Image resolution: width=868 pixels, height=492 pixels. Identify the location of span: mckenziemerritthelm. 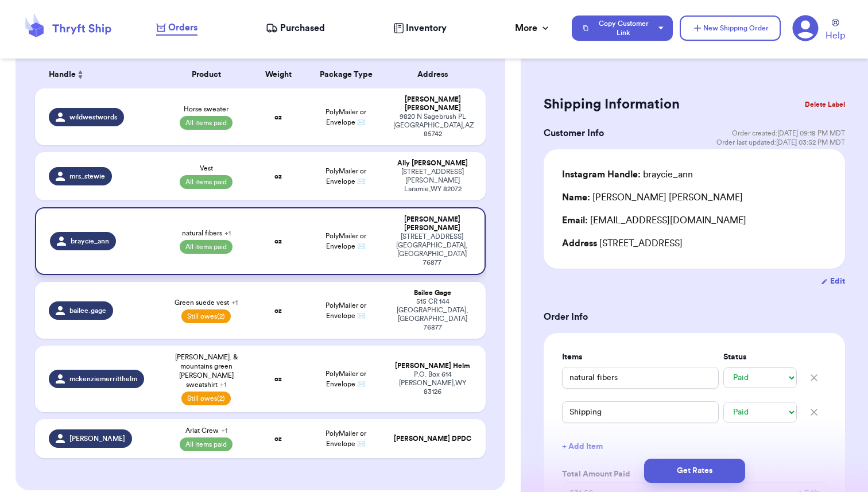
(104, 379).